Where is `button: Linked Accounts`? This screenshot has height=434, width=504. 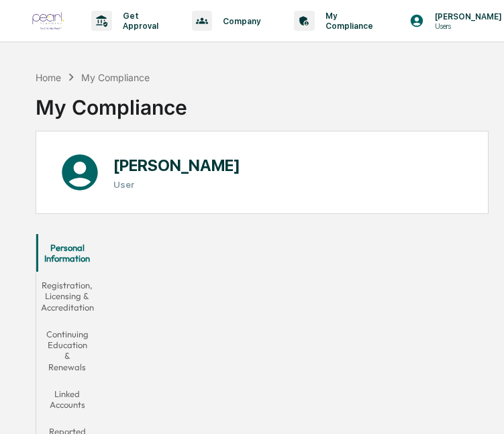
button: Linked Accounts is located at coordinates (68, 399).